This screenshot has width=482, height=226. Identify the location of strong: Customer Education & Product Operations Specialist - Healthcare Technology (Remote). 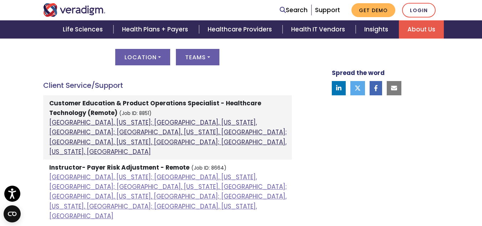
(155, 108).